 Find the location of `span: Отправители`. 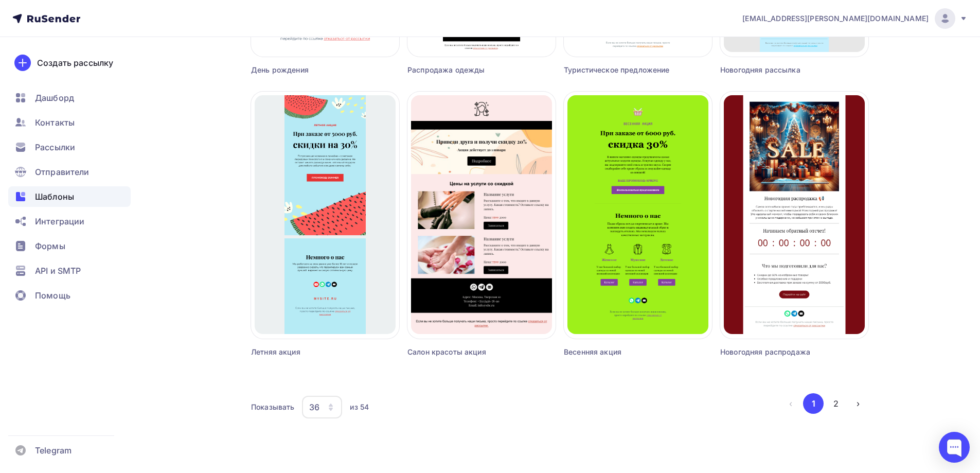

span: Отправители is located at coordinates (62, 172).